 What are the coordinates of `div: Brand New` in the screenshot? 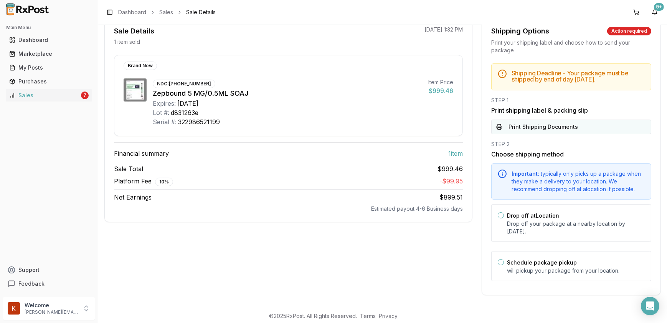 It's located at (140, 66).